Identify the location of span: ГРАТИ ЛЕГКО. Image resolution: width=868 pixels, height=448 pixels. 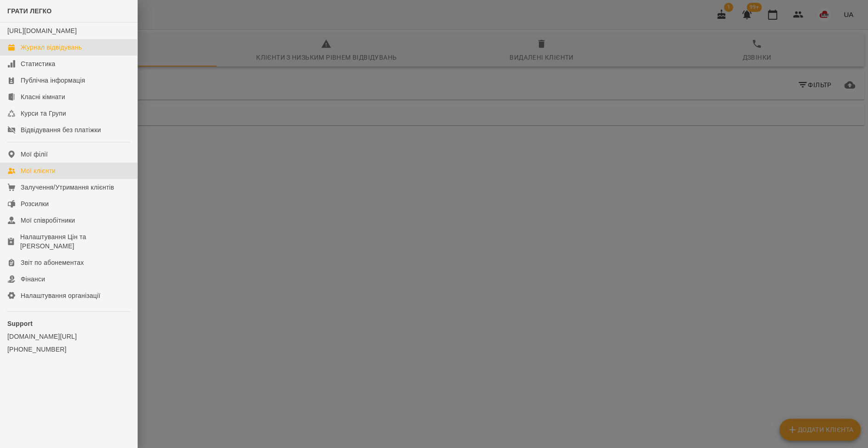
(29, 11).